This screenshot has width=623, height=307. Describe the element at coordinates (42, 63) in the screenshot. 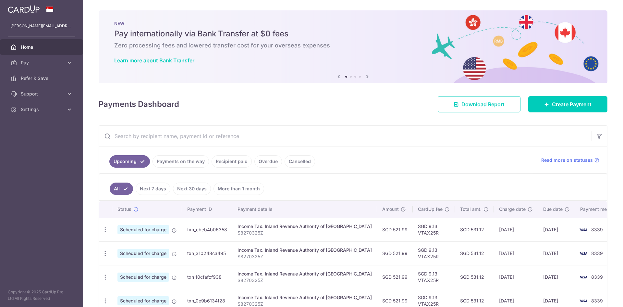

I see `span: Pay` at that location.